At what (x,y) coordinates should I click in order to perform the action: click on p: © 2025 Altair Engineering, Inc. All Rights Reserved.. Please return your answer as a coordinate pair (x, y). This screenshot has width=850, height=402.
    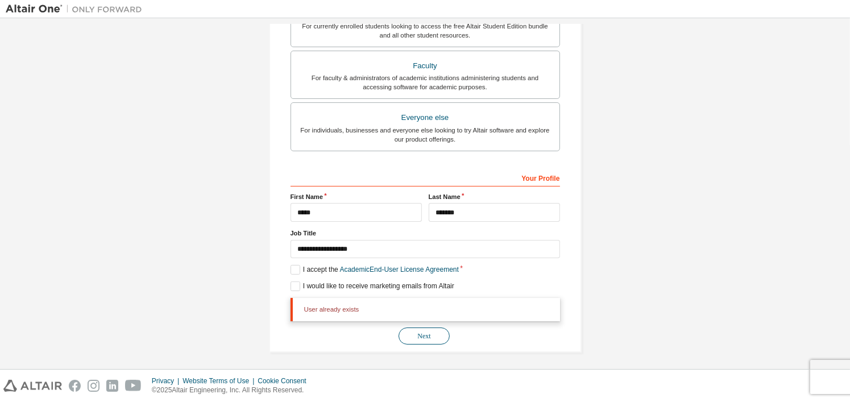
    Looking at the image, I should click on (232, 390).